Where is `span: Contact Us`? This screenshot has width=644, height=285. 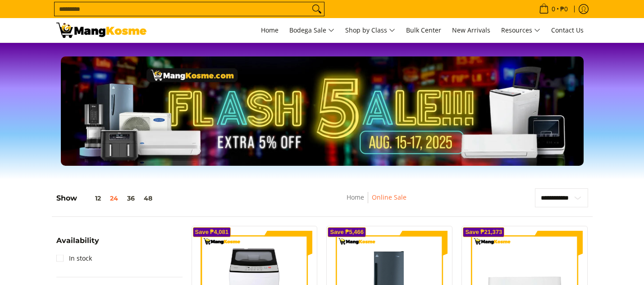
span: Contact Us is located at coordinates (568, 30).